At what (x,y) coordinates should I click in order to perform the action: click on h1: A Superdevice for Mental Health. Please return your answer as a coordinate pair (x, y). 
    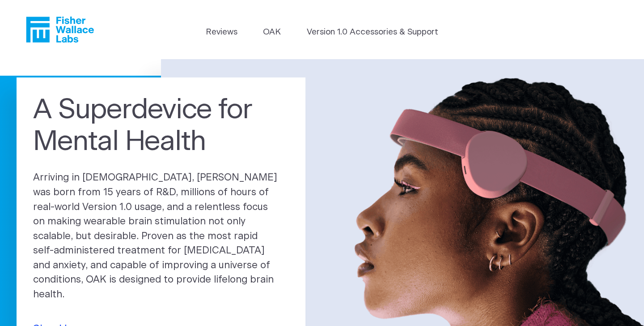
    Looking at the image, I should click on (161, 126).